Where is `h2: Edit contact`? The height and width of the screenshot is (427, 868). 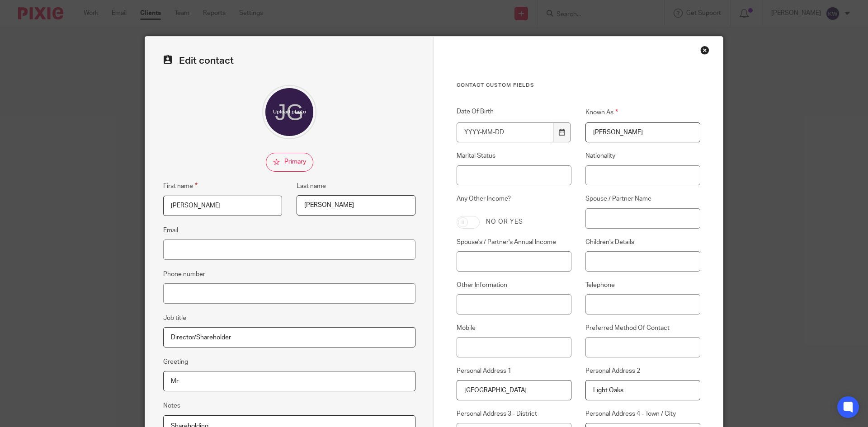 h2: Edit contact is located at coordinates (289, 61).